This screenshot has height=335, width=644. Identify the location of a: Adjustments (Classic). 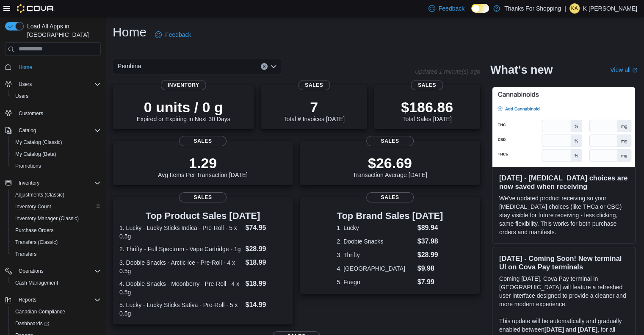
(40, 195).